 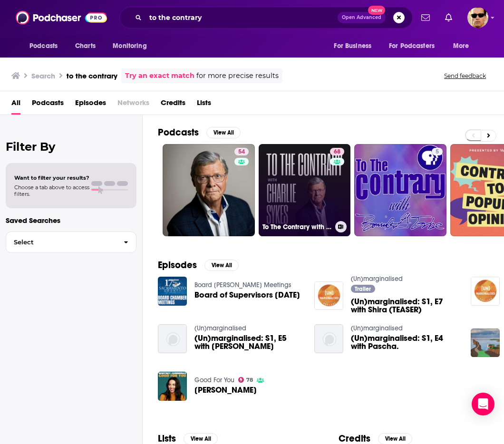 I want to click on span: Monitoring, so click(x=130, y=46).